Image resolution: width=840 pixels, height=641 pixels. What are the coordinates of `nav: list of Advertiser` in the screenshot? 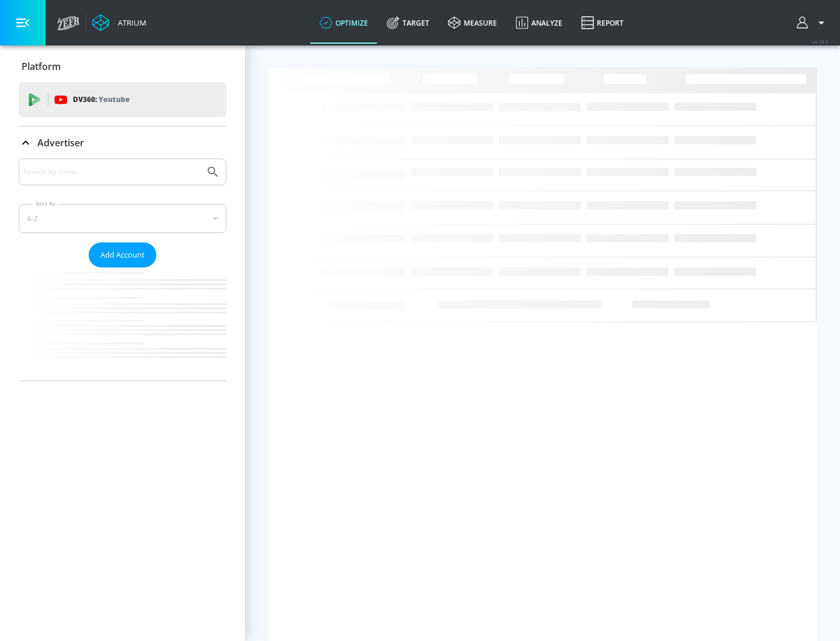 It's located at (122, 324).